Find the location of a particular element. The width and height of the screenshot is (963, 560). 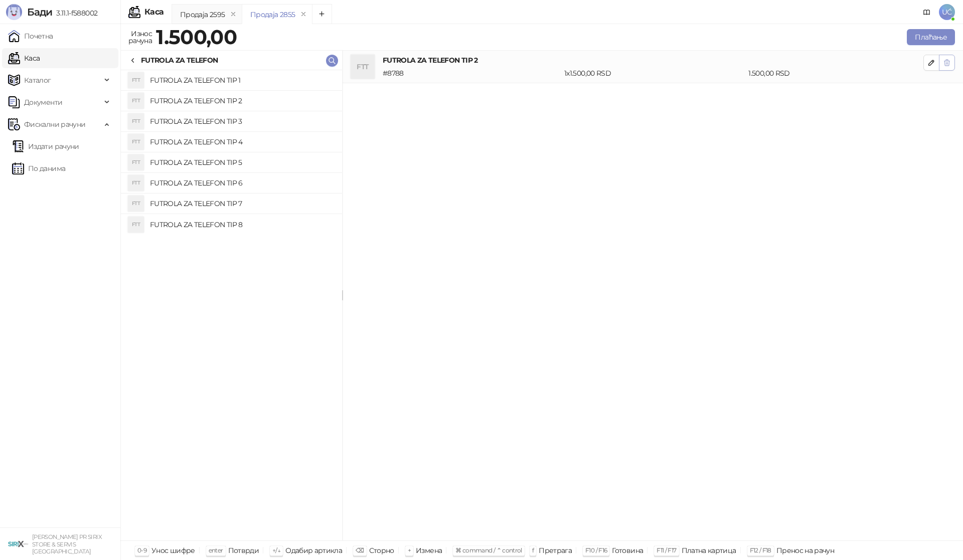

h4: FUTROLA ZA TELEFON TIP 4 is located at coordinates (242, 142).